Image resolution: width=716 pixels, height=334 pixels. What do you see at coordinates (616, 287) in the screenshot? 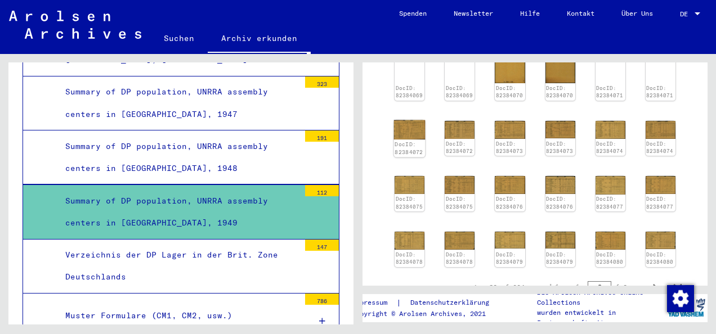
I see `div: of 8` at bounding box center [616, 287].